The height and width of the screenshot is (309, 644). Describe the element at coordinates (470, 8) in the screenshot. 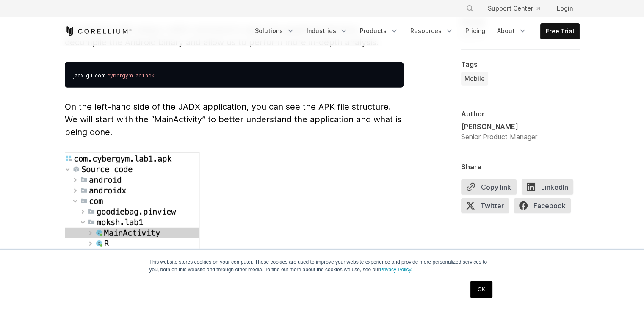

I see `button: Search` at that location.